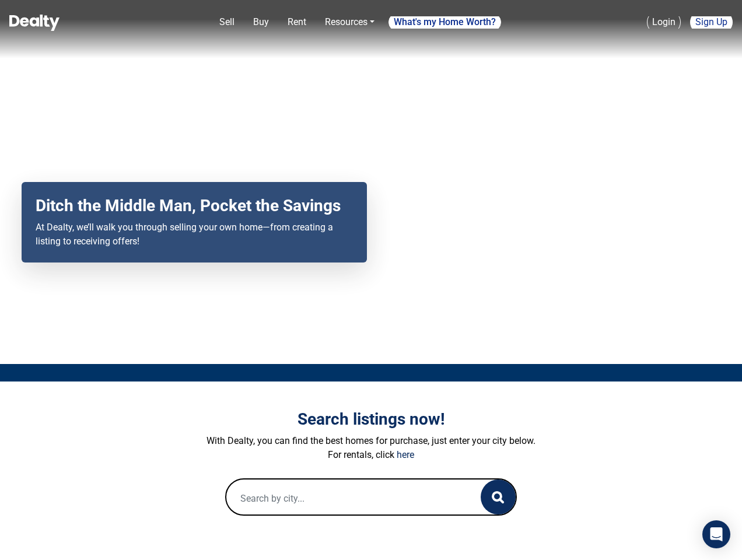 The image size is (742, 560). I want to click on img: Dealty - Buy, Sell & Rent Homes, so click(35, 23).